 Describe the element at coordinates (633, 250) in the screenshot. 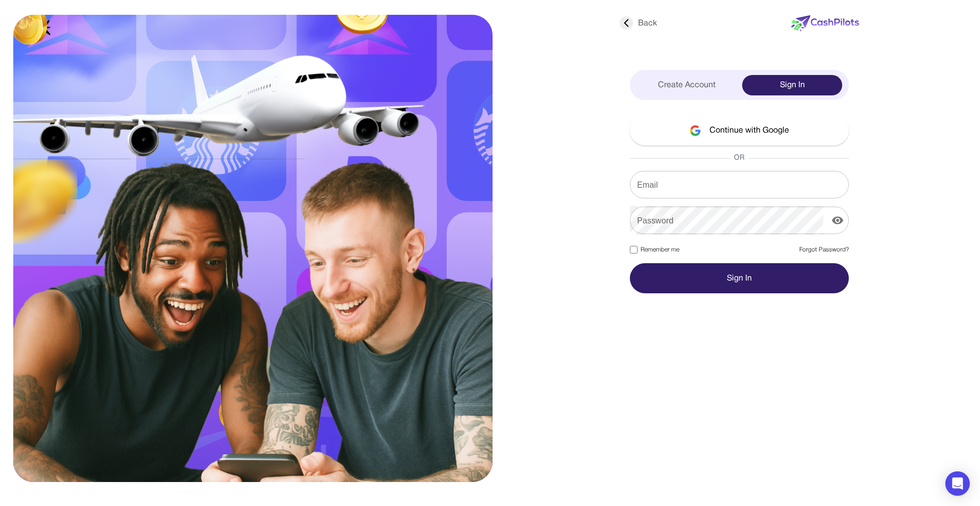

I see `input: Remember me` at that location.